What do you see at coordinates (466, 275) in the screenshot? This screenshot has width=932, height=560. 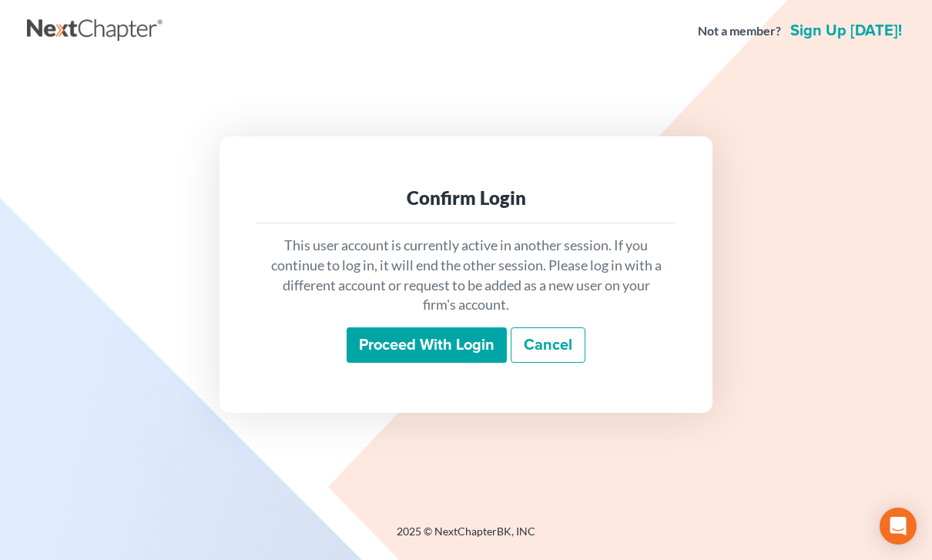 I see `p: This user account is currently active in another session. If you continue to log in, it will end ...` at bounding box center [466, 275].